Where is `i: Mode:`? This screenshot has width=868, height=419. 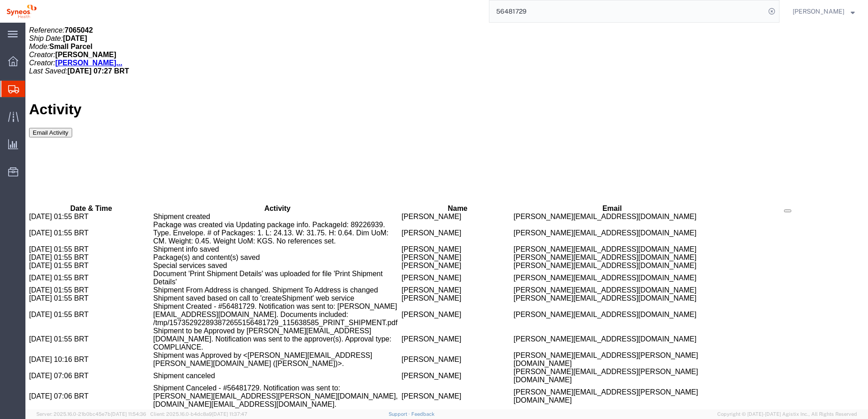
i: Mode: is located at coordinates (14, 23).